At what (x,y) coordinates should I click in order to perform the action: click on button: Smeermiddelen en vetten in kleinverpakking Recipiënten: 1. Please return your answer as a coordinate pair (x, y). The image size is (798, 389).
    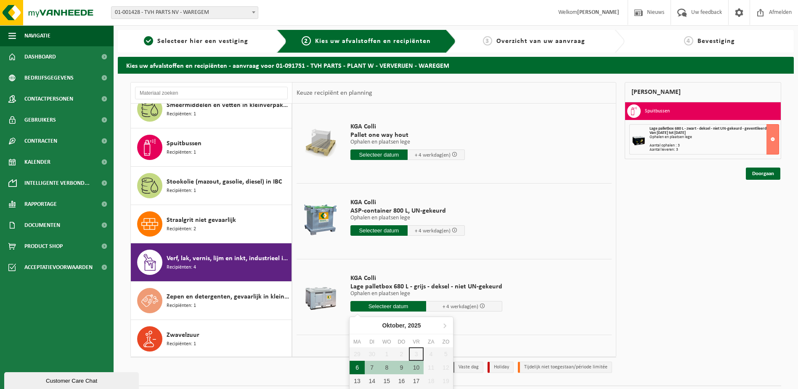
    Looking at the image, I should click on (211, 109).